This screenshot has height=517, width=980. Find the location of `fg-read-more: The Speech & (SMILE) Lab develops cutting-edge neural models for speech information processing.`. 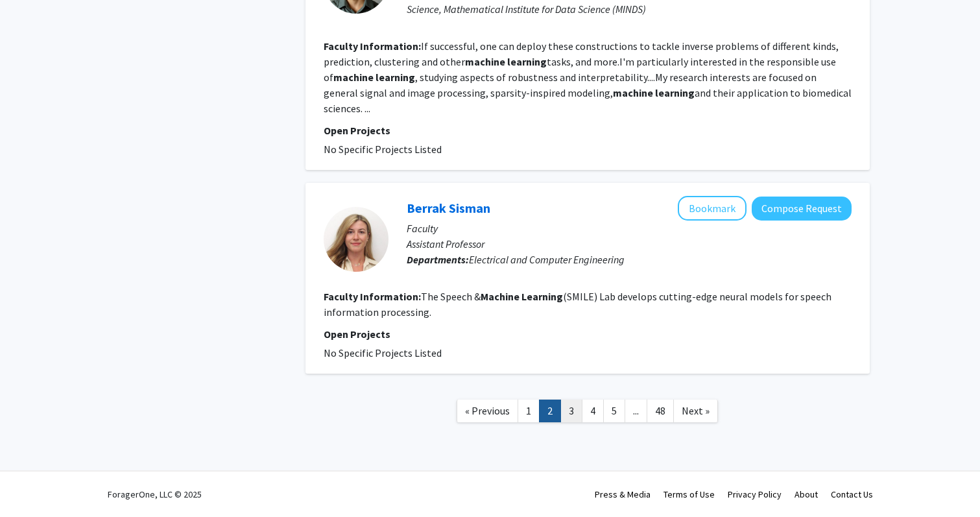

fg-read-more: The Speech & (SMILE) Lab develops cutting-edge neural models for speech information processing. is located at coordinates (577, 304).